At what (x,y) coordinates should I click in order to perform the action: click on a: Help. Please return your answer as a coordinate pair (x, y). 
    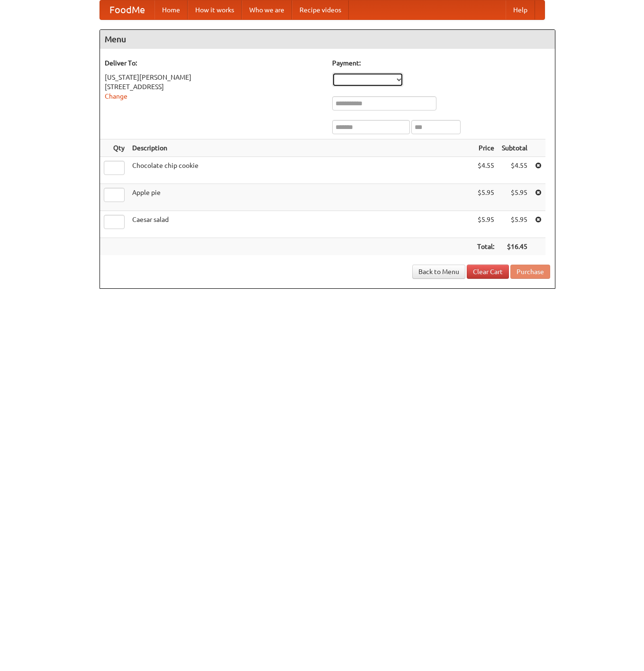
    Looking at the image, I should click on (520, 10).